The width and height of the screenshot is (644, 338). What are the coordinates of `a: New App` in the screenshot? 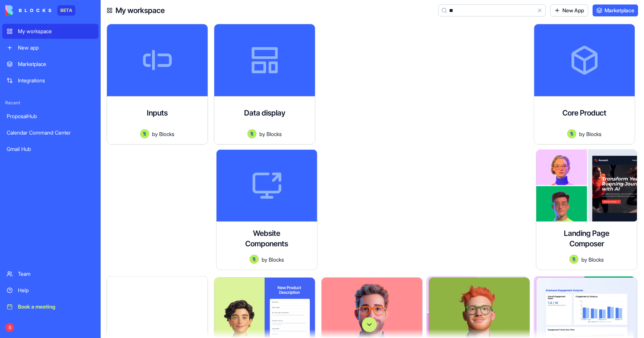 It's located at (569, 11).